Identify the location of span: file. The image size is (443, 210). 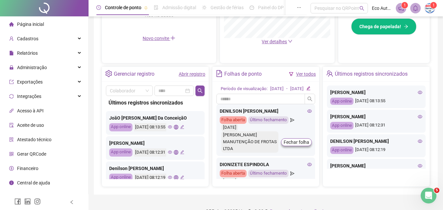
(11, 53).